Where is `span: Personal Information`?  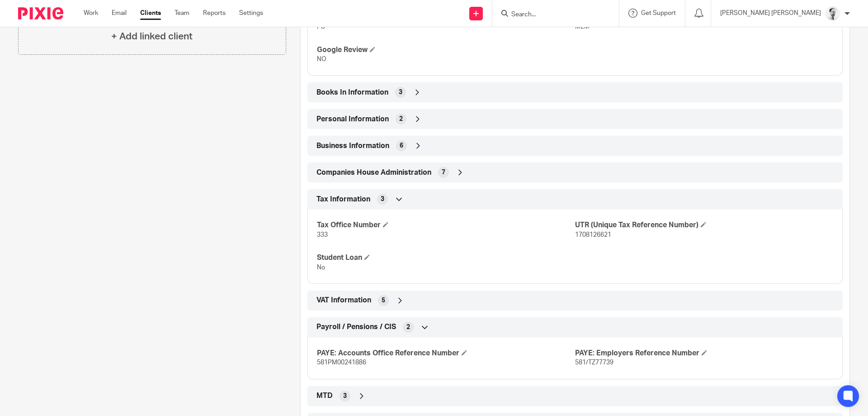 span: Personal Information is located at coordinates (353, 119).